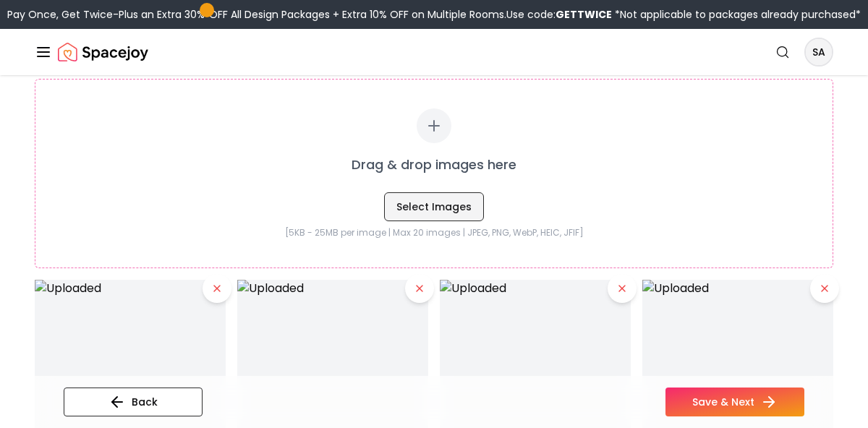 This screenshot has width=868, height=428. Describe the element at coordinates (434, 165) in the screenshot. I see `p: Drag & drop images here` at that location.